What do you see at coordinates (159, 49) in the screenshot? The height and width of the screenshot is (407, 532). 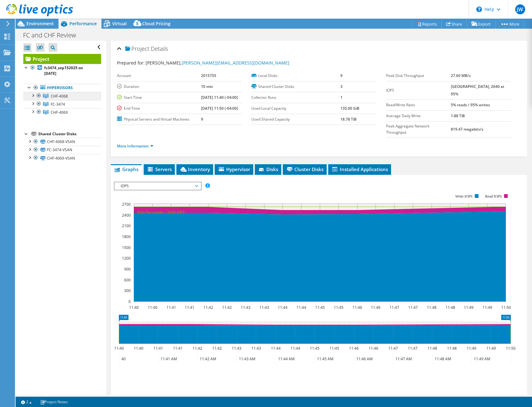 I see `span: Details` at bounding box center [159, 49].